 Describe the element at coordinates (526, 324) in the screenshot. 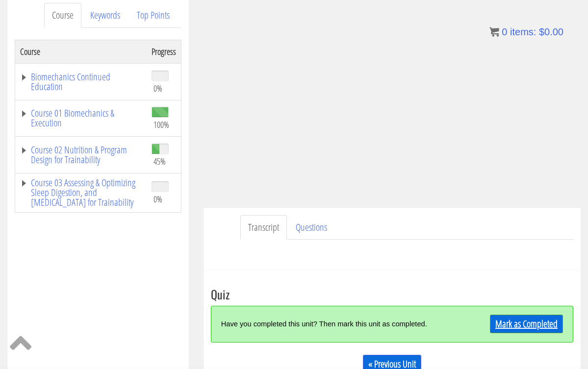

I see `a: Mark as Completed` at that location.